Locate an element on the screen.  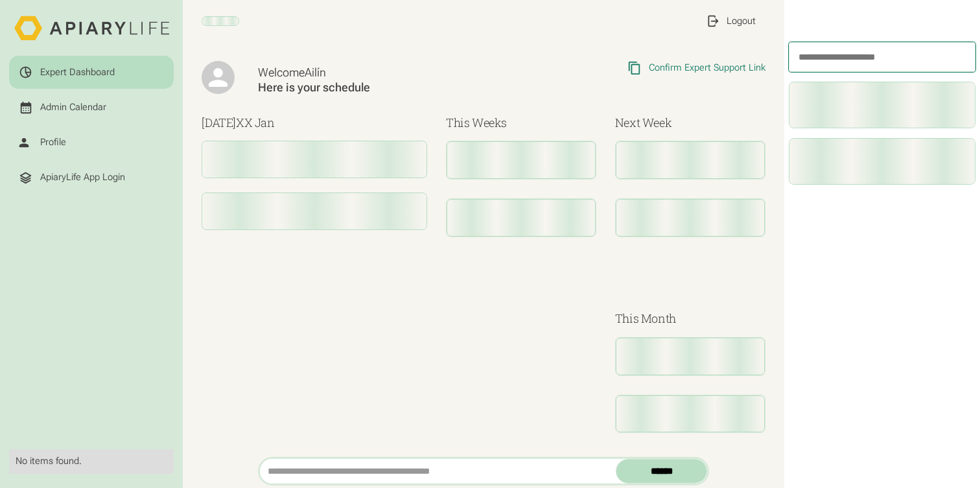
span: XX Jan is located at coordinates (255, 122).